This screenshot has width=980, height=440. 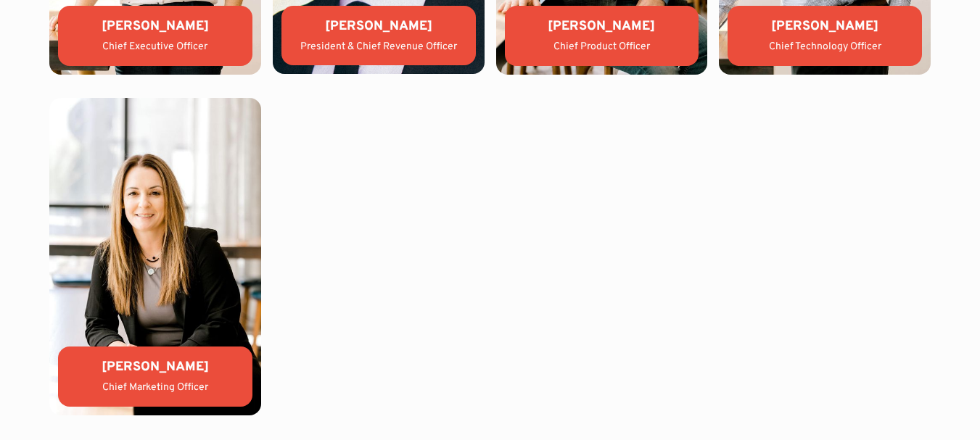 I want to click on div: Chief Technology Officer, so click(x=825, y=47).